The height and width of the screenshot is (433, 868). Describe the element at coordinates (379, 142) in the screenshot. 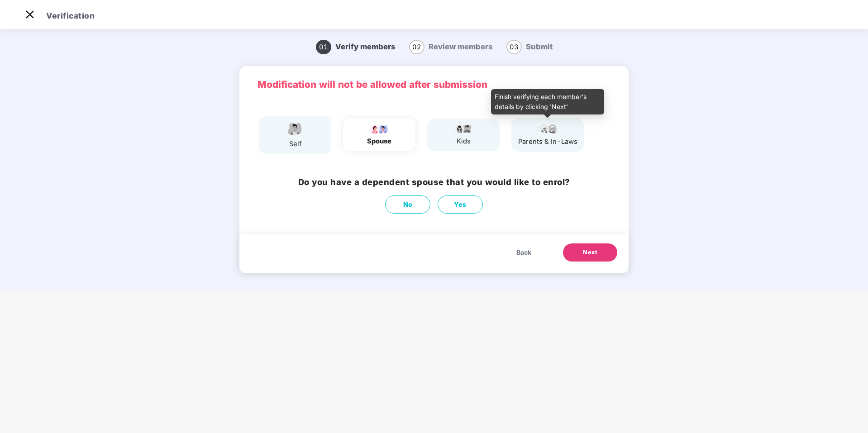

I see `div: spouse` at that location.